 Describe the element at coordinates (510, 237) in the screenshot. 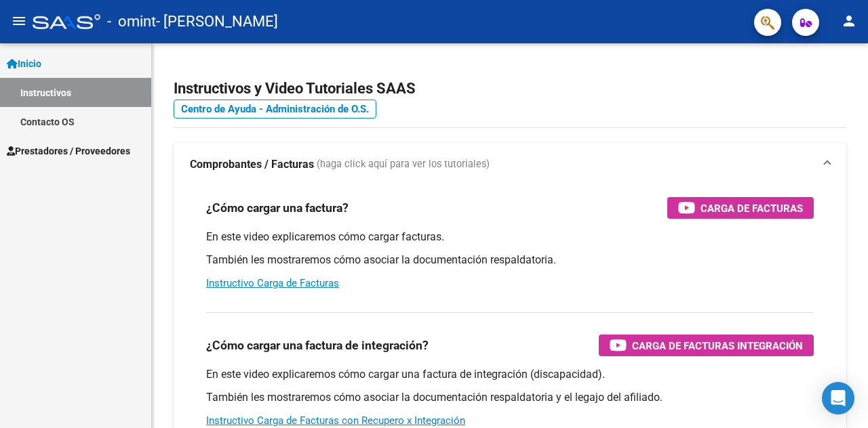

I see `p: En este video explicaremos cómo cargar facturas.` at that location.